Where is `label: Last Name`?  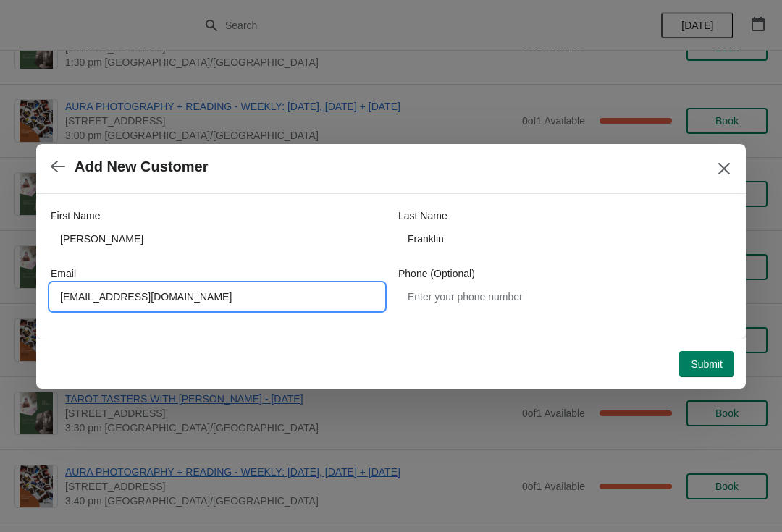 label: Last Name is located at coordinates (423, 216).